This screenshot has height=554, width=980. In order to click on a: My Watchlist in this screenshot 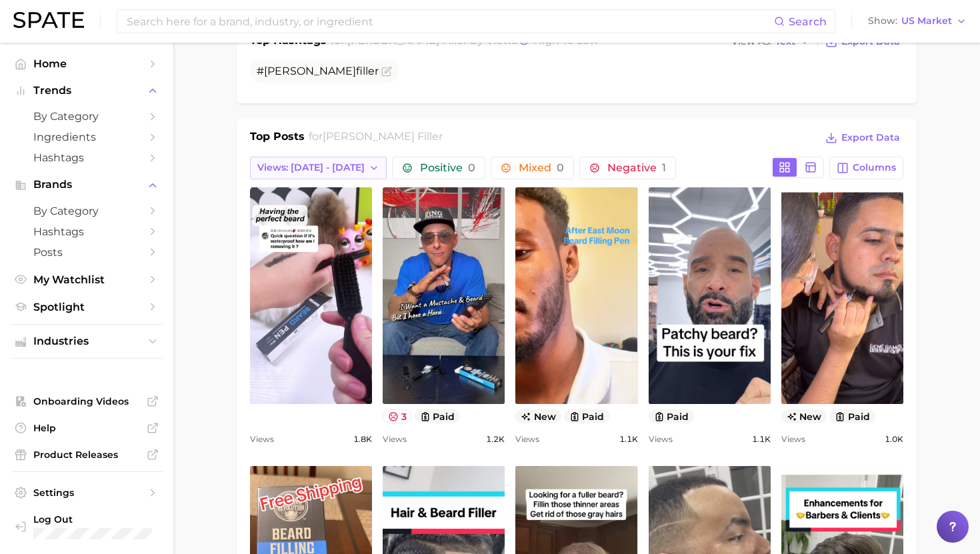, I will do `click(87, 279)`.